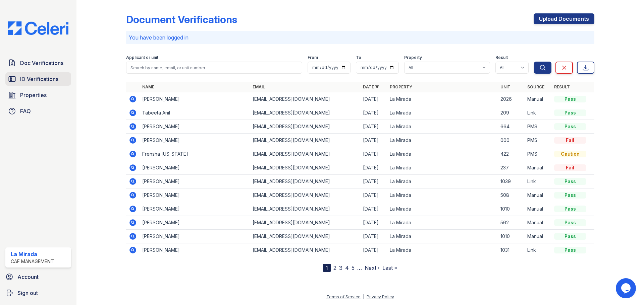  Describe the element at coordinates (562, 87) in the screenshot. I see `a: Result` at that location.